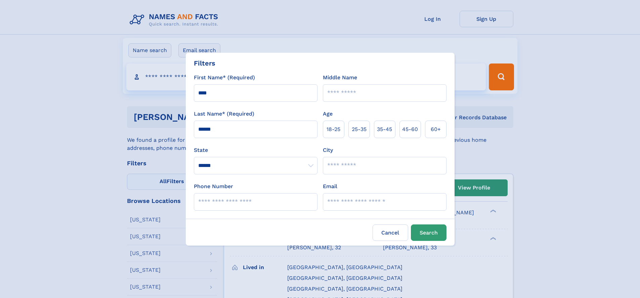 Image resolution: width=640 pixels, height=298 pixels. Describe the element at coordinates (205, 63) in the screenshot. I see `div: Filters` at that location.